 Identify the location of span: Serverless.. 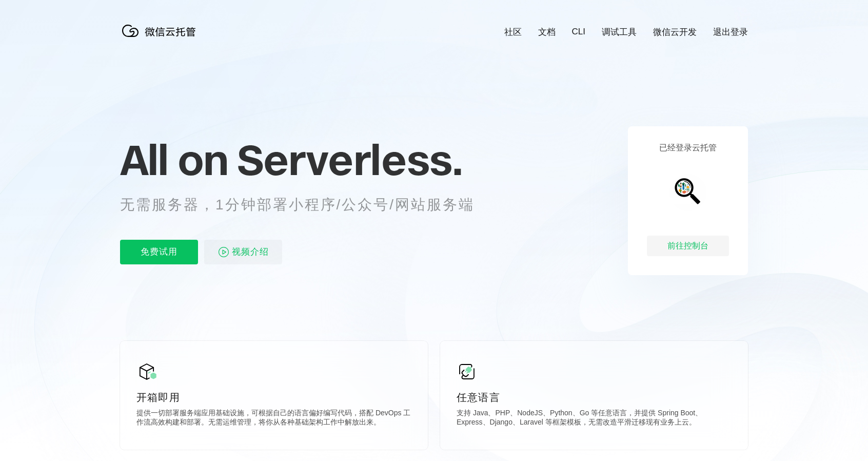
(349, 159).